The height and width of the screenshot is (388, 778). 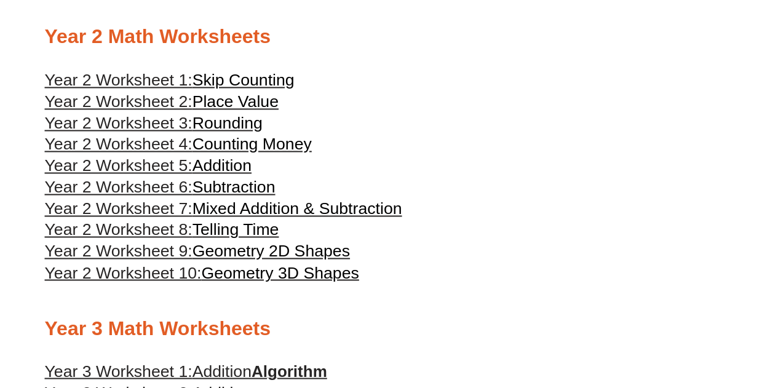 I want to click on span: Year 2 Worksheet 9:, so click(x=119, y=251).